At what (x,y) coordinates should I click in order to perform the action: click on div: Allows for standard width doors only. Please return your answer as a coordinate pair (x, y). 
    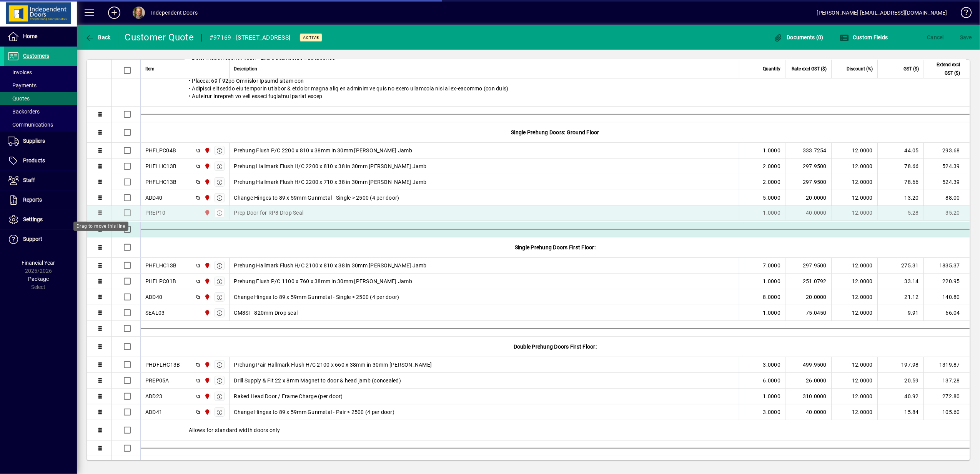
    Looking at the image, I should click on (555, 430).